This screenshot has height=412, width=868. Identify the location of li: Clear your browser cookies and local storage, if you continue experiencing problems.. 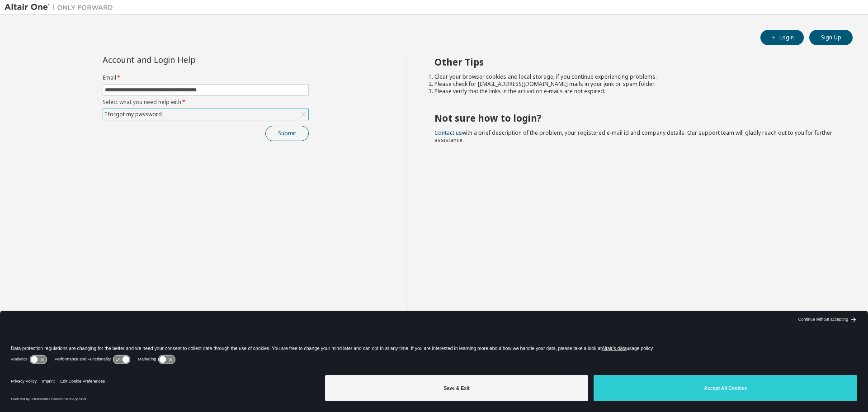
(636, 77).